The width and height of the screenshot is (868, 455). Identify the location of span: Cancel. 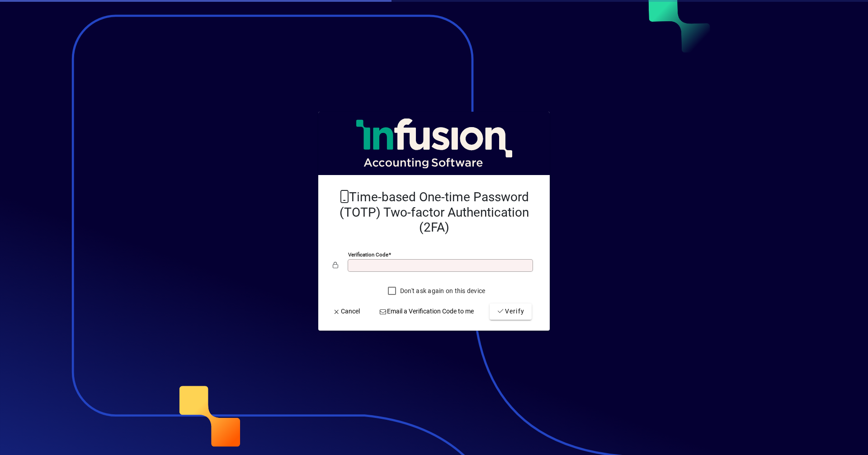
(346, 311).